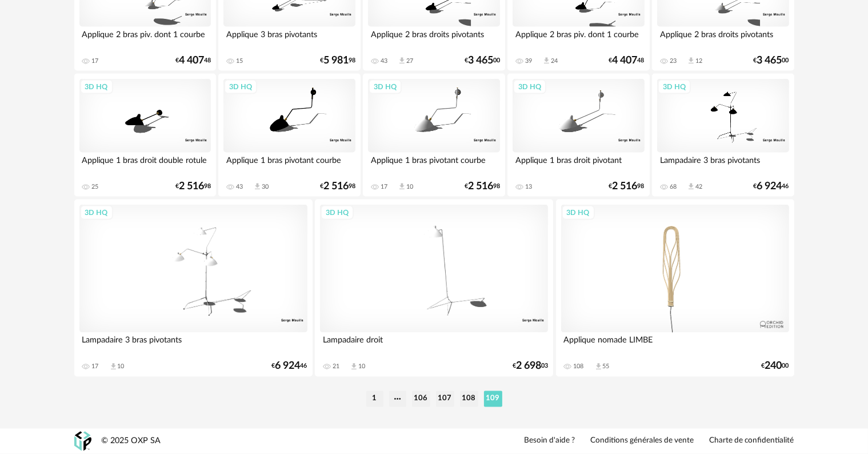  What do you see at coordinates (96, 187) in the screenshot?
I see `div: 25` at bounding box center [96, 187].